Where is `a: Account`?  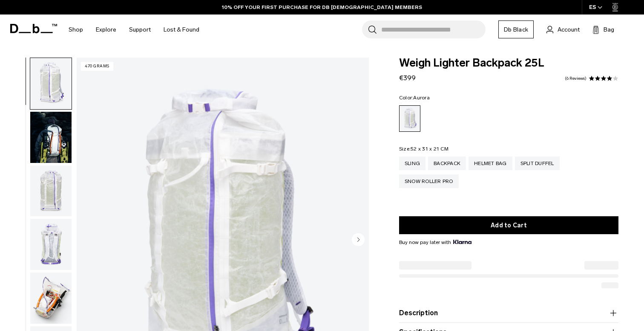 a: Account is located at coordinates (563, 29).